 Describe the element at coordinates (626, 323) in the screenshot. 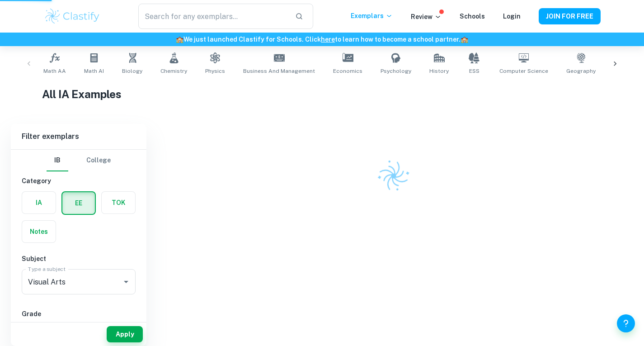

I see `button: Help and Feedback` at that location.